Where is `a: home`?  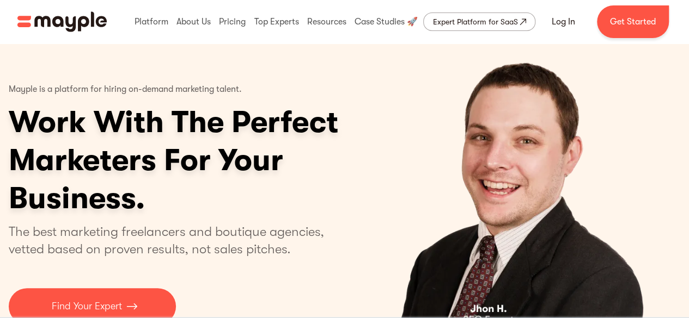 a: home is located at coordinates (62, 22).